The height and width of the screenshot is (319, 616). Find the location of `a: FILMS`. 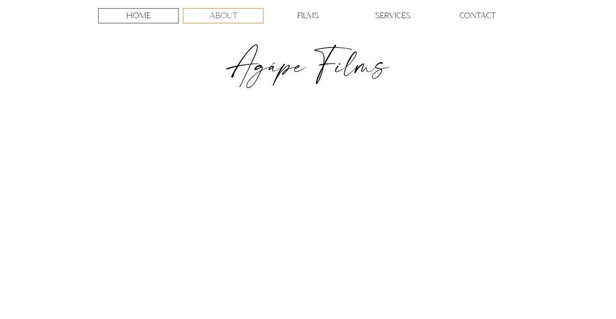

a: FILMS is located at coordinates (308, 16).